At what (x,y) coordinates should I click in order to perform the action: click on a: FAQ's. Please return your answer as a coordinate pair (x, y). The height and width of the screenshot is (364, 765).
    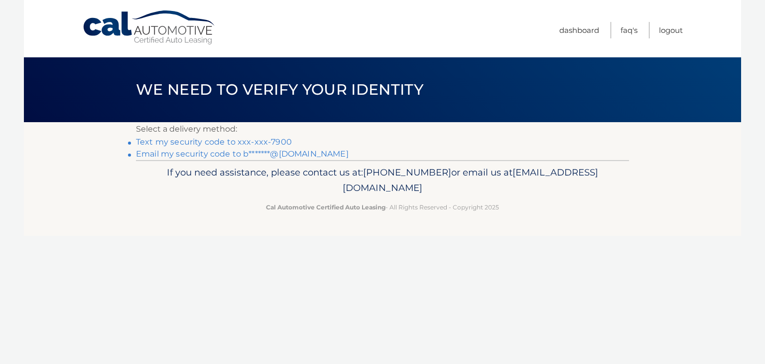
    Looking at the image, I should click on (629, 30).